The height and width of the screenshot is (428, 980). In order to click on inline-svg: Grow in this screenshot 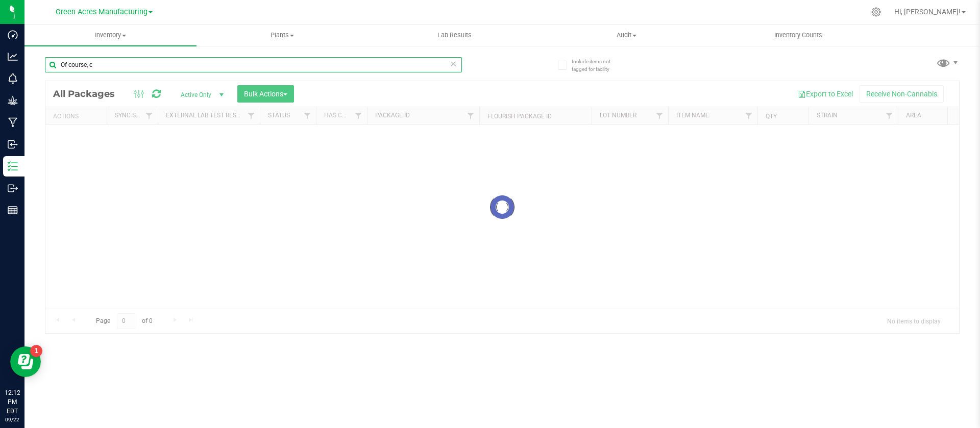, I will do `click(13, 100)`.